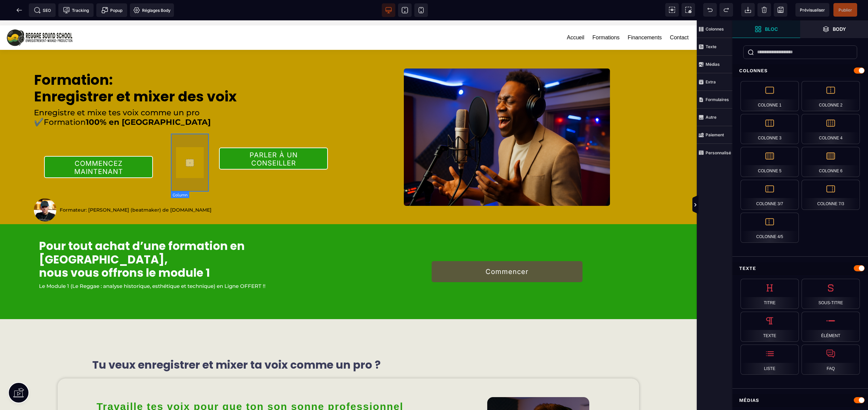 The image size is (868, 410). Describe the element at coordinates (718, 152) in the screenshot. I see `strong: Personnalisé` at that location.